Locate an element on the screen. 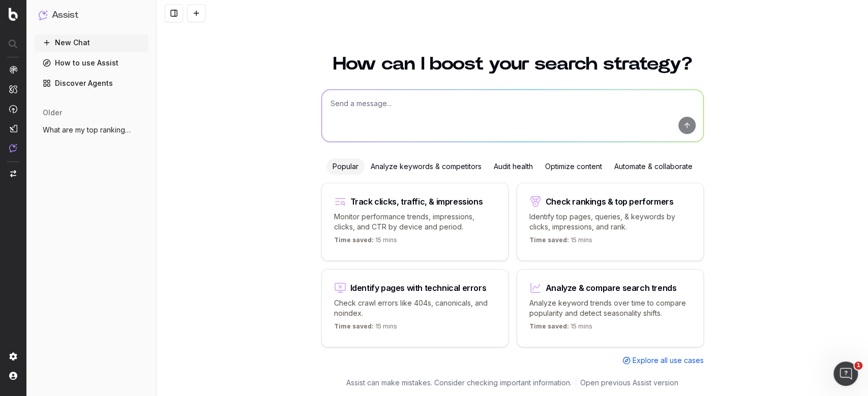  span: What are my top ranking pages? is located at coordinates (87, 130).